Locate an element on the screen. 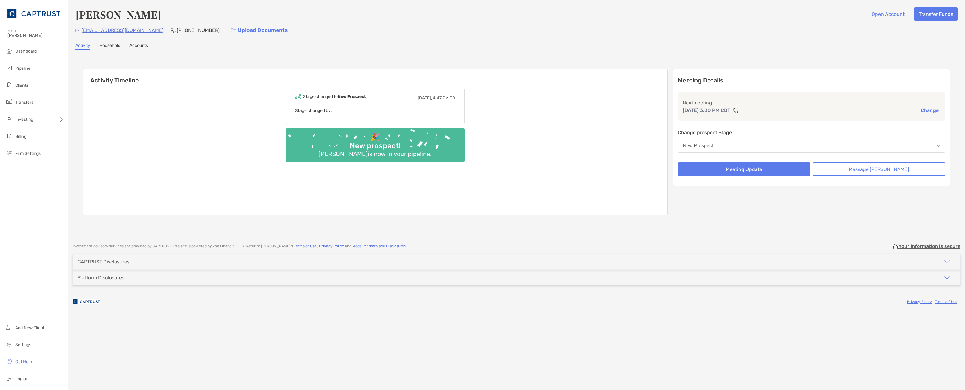  img: firm-settings icon is located at coordinates (9, 153).